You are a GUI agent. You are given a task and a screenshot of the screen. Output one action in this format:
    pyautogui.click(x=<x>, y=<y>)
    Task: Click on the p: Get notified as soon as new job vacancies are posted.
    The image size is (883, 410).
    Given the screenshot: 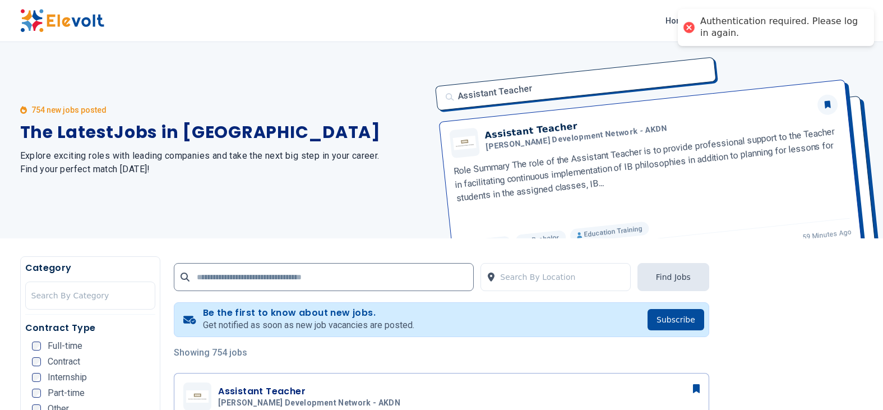 What is the action you would take?
    pyautogui.click(x=308, y=325)
    